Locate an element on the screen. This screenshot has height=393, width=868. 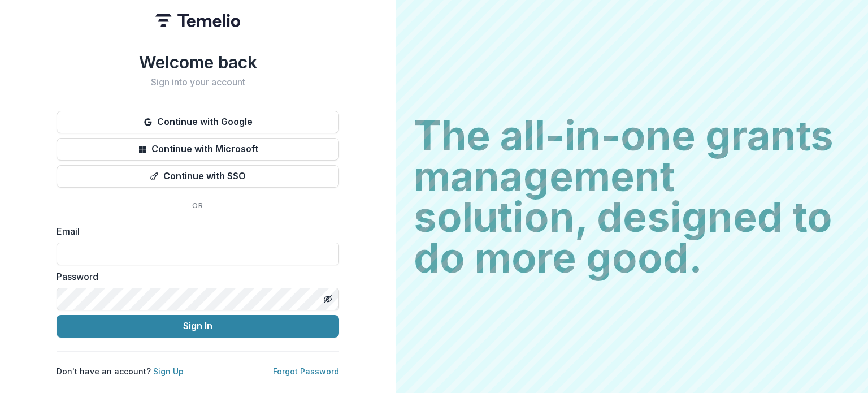
h2: Sign into your account is located at coordinates (198, 82).